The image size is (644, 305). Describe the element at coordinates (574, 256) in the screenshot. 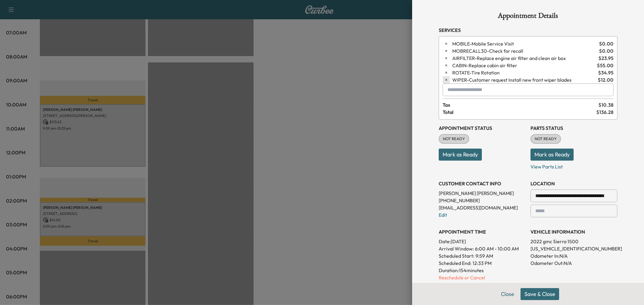

I see `p: Odometer In: N/A` at that location.